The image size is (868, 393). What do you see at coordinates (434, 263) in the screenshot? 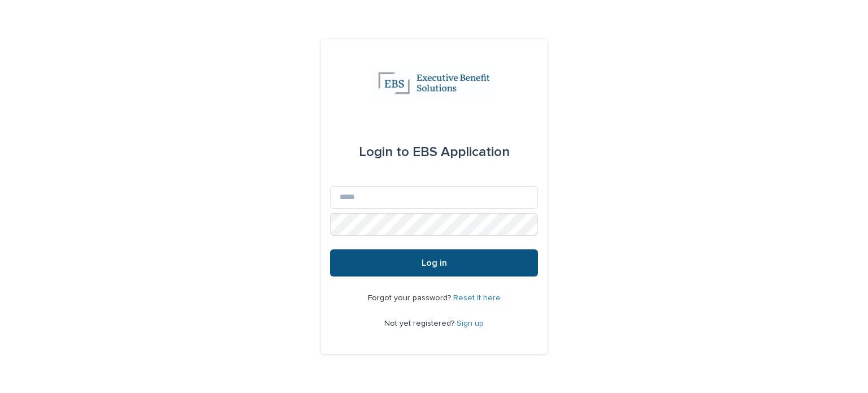
I see `span: Log in` at bounding box center [434, 263].